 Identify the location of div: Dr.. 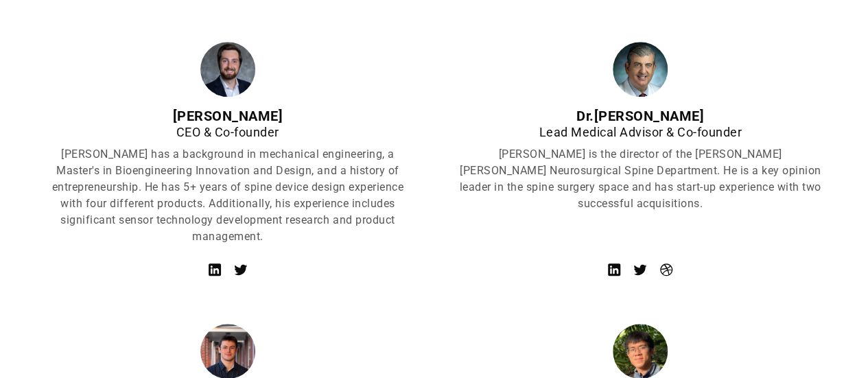
(640, 116).